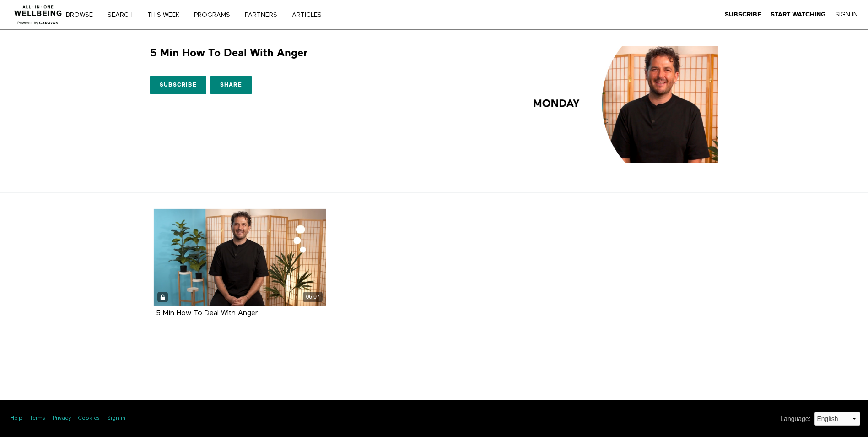 Image resolution: width=868 pixels, height=437 pixels. I want to click on a: Privacy, so click(62, 418).